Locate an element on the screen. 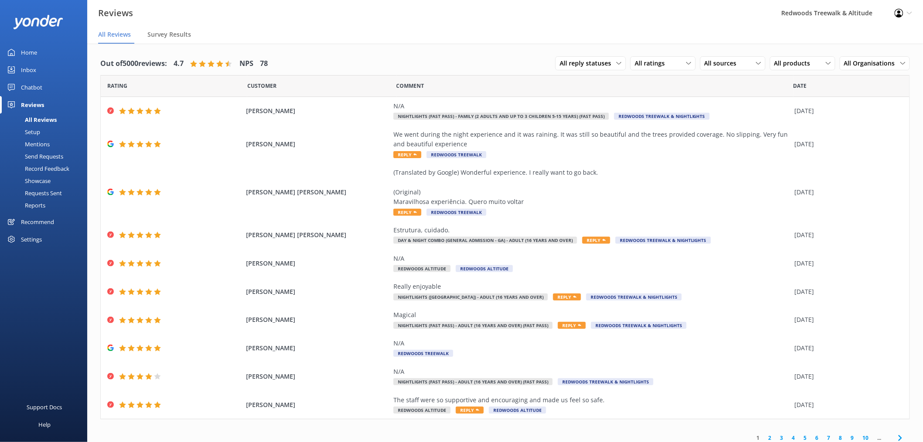 The height and width of the screenshot is (442, 923). span: Nightlights (Fast Pass) - Family (2 Adults and up to 3 Children 5-15 years) (Fast Pass) is located at coordinates (501, 116).